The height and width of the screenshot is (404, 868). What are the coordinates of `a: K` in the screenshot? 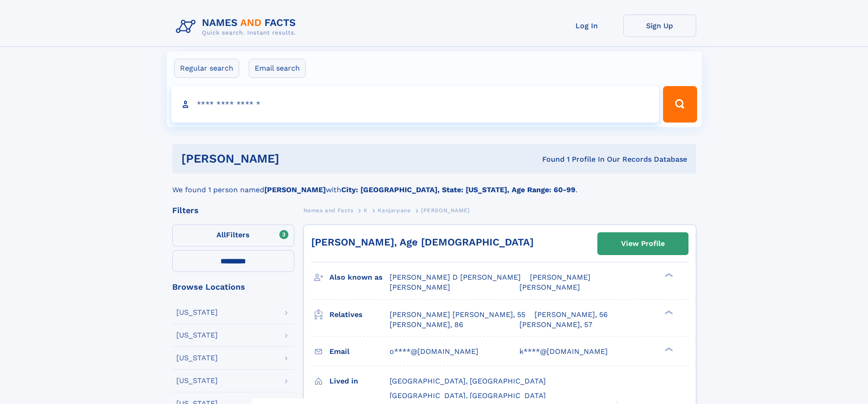 It's located at (366, 210).